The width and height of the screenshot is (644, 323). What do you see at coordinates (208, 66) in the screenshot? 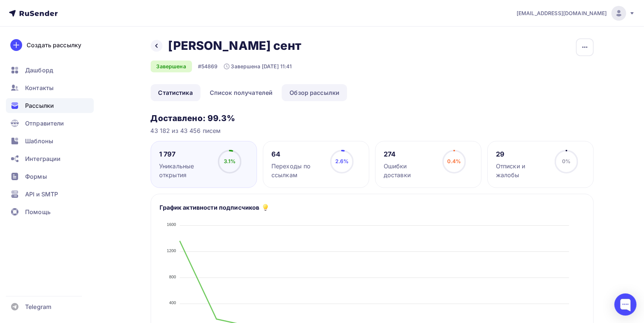
I see `div: #54869` at bounding box center [208, 66].